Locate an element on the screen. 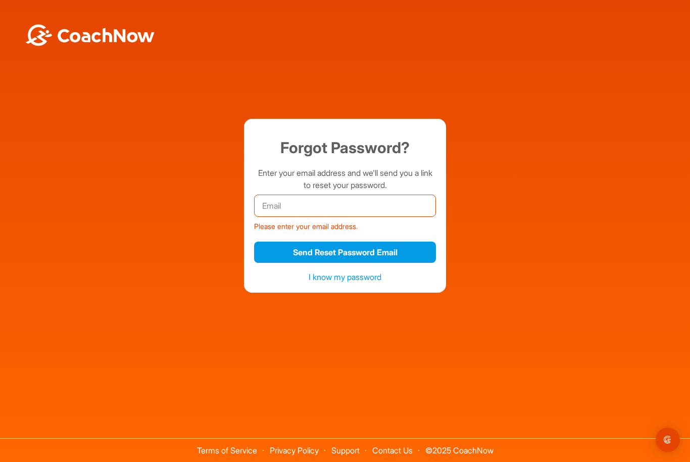  a: Terms of Service is located at coordinates (227, 450).